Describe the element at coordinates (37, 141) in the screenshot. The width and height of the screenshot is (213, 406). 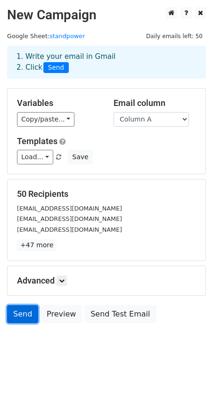
I see `a: Templates` at that location.